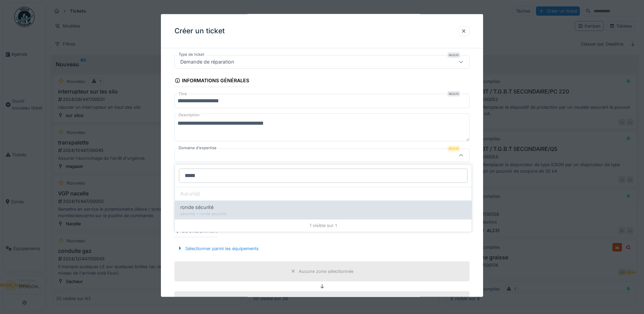 The width and height of the screenshot is (644, 314). Describe the element at coordinates (323, 214) in the screenshot. I see `div: sécurité > ronde sécurité` at that location.